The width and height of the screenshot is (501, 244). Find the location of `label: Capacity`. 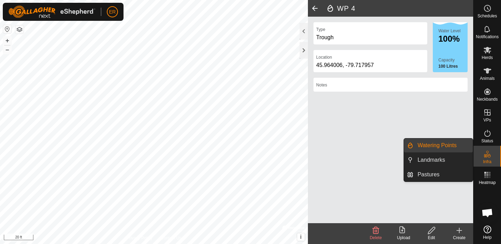

label: Capacity is located at coordinates (453, 60).